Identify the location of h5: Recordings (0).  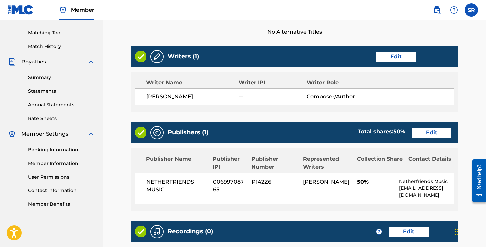
(190, 231).